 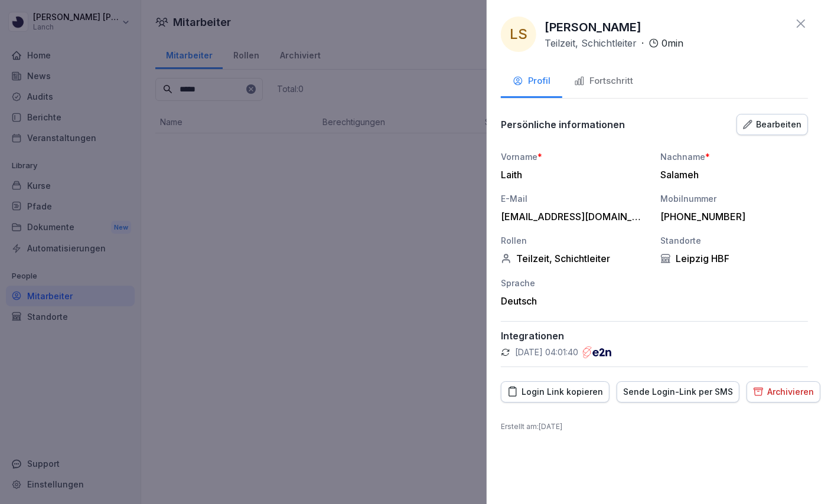 What do you see at coordinates (604, 82) in the screenshot?
I see `button: Fortschritt` at bounding box center [604, 82].